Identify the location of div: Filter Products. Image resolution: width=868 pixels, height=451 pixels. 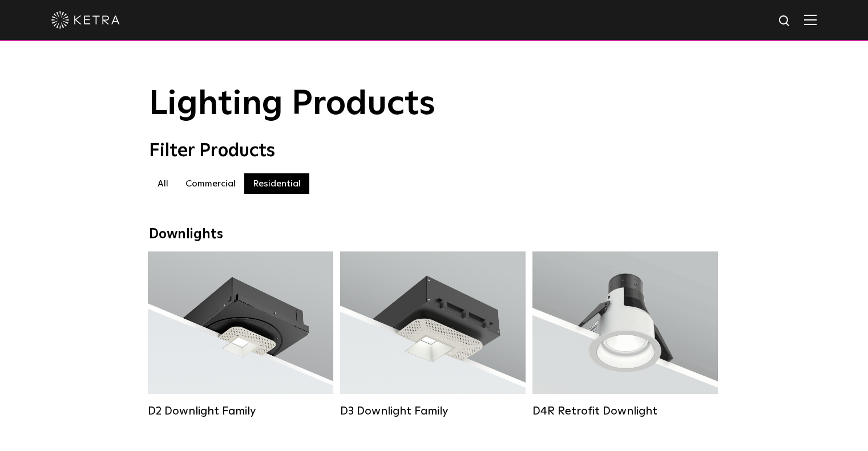
(434, 151).